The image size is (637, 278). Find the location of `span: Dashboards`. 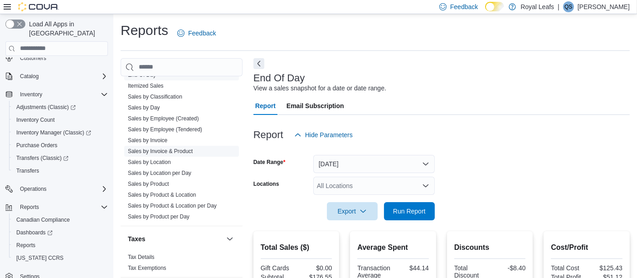

span: Dashboards is located at coordinates (60, 232).